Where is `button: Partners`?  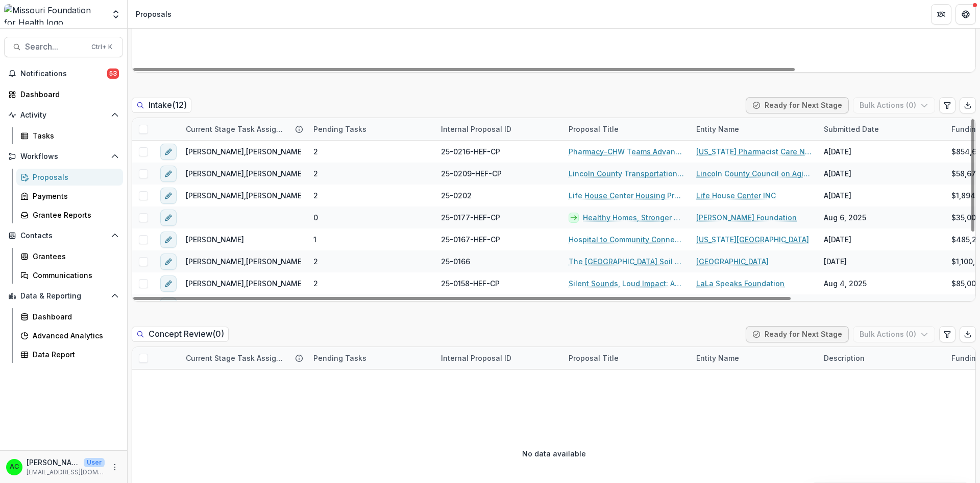
button: Partners is located at coordinates (942, 15).